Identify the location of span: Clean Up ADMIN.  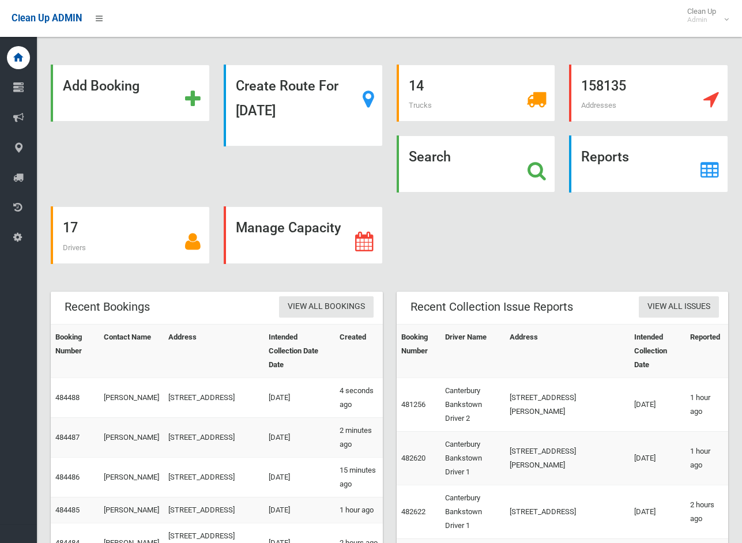
(47, 18).